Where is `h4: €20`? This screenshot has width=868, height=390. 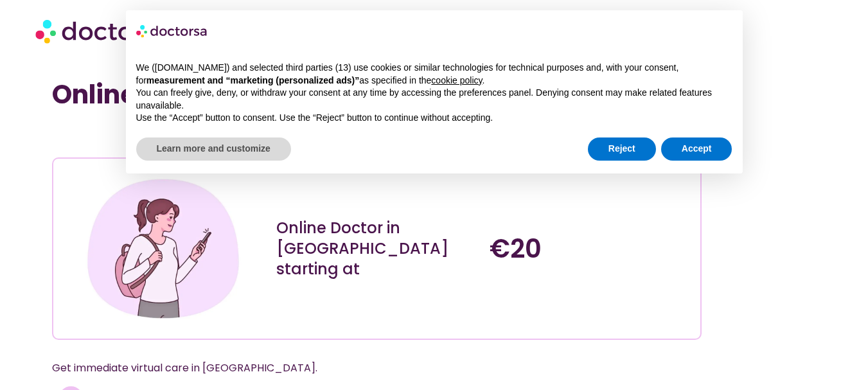 h4: €20 is located at coordinates (590, 249).